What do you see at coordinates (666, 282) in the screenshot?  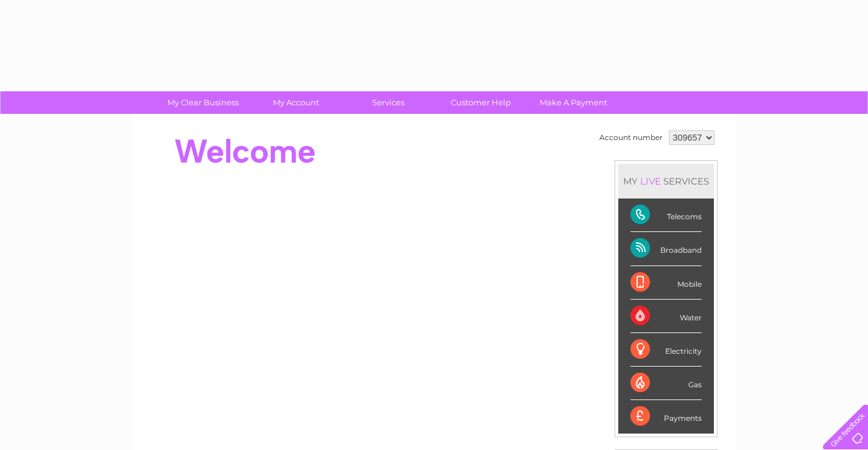 I see `div: Mobile` at bounding box center [666, 282].